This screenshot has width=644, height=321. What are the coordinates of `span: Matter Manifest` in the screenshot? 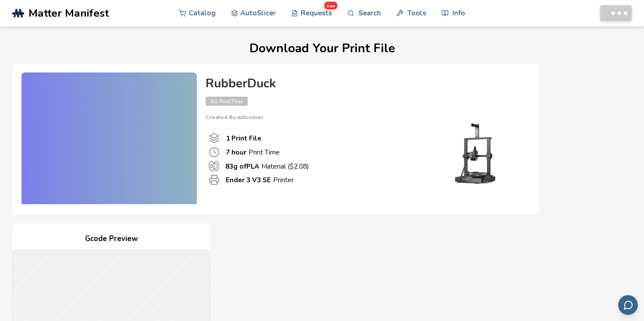 It's located at (68, 13).